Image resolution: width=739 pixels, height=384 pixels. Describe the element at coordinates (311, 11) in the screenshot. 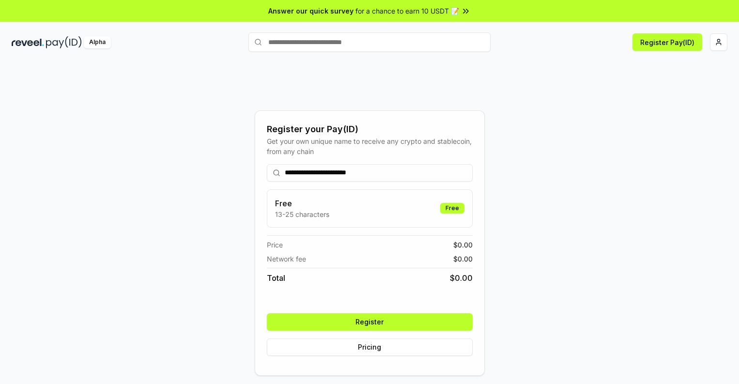

I see `span: Answer our quick survey` at that location.